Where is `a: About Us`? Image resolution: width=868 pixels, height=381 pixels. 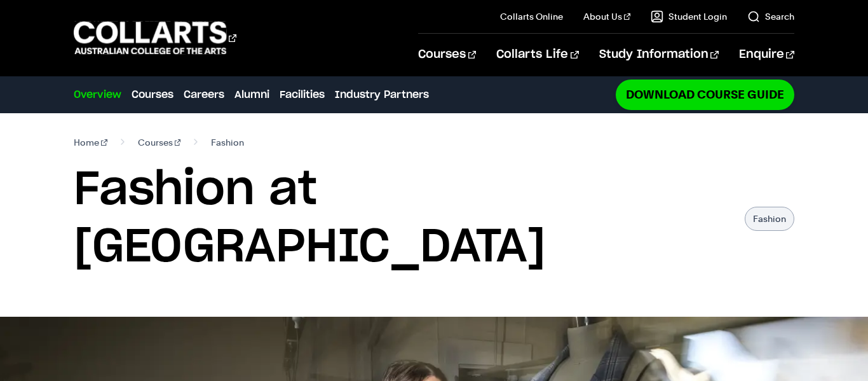
a: About Us is located at coordinates (607, 16).